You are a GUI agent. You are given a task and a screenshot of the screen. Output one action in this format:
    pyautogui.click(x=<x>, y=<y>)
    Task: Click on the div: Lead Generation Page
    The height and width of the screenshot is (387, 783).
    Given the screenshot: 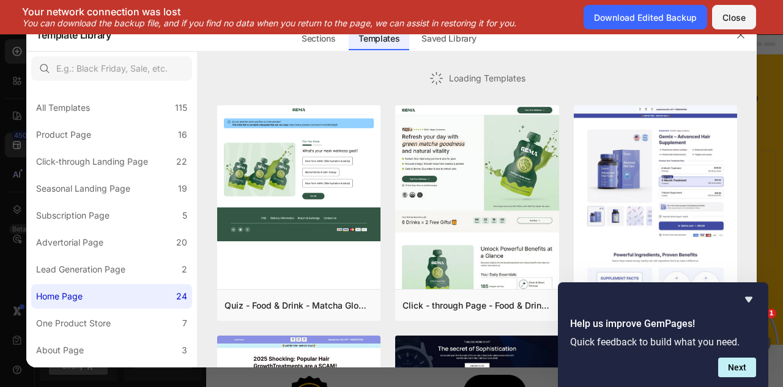 What is the action you would take?
    pyautogui.click(x=81, y=269)
    